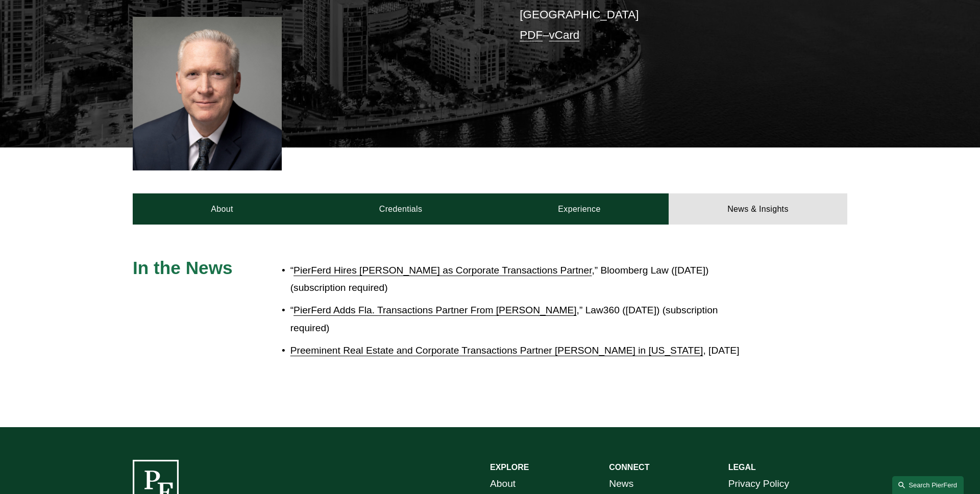 This screenshot has height=494, width=980. What do you see at coordinates (401, 209) in the screenshot?
I see `a: Credentials` at bounding box center [401, 209].